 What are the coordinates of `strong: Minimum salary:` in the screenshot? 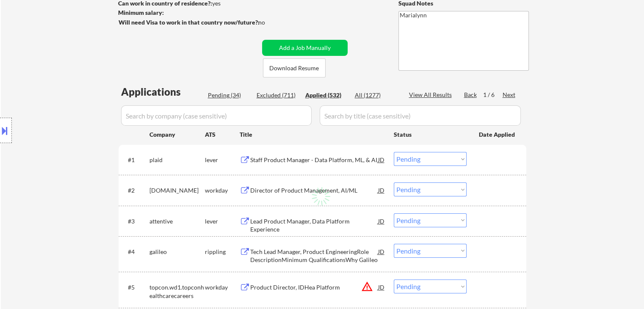 It's located at (141, 12).